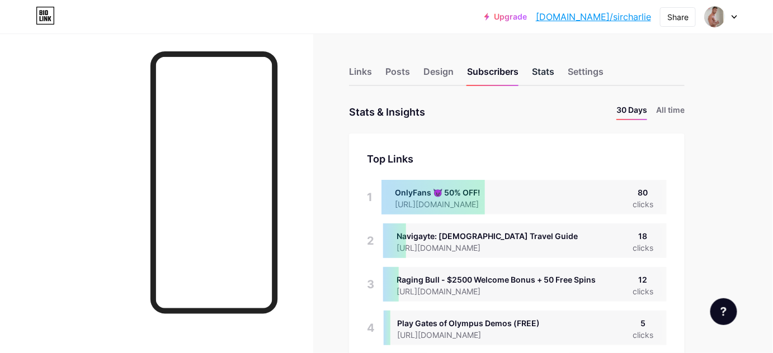  What do you see at coordinates (35, 69) in the screenshot?
I see `img: tab_domain_overview_orange.svg` at bounding box center [35, 69].